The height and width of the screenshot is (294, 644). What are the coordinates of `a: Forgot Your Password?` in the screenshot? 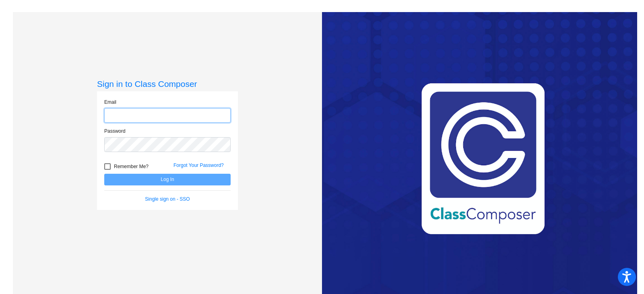 It's located at (199, 165).